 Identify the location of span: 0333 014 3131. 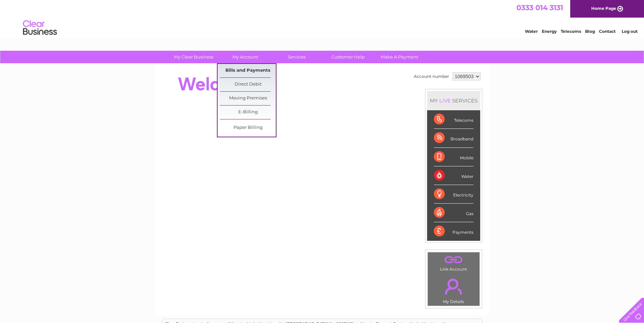
(540, 8).